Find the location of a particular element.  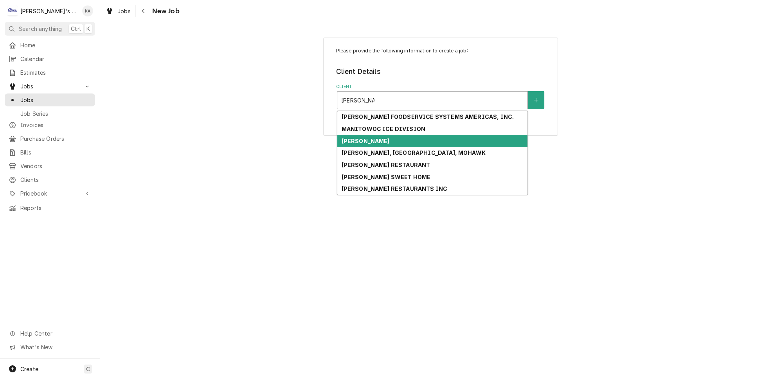

a: Go to Jobs is located at coordinates (50, 86).